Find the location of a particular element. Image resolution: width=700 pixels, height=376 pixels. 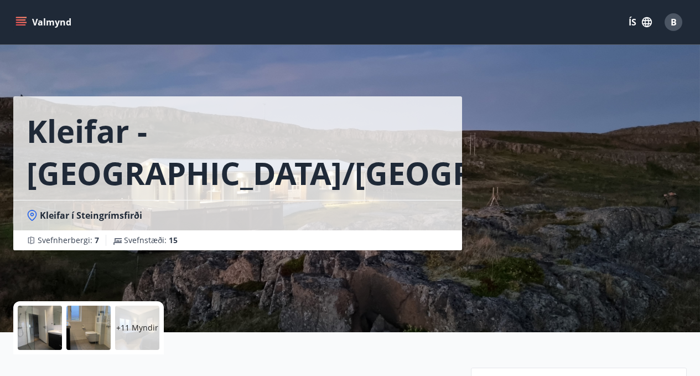

span: 15 is located at coordinates (173, 240).